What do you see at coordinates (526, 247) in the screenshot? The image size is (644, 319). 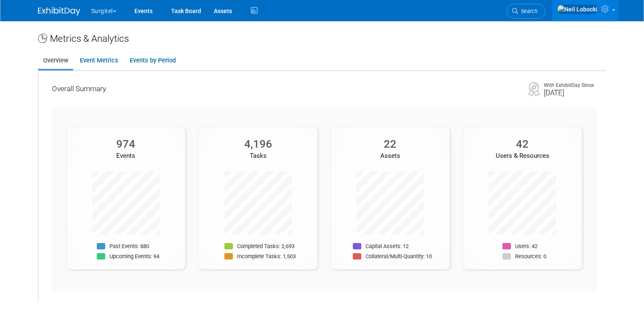 I see `p: Users: 42` at bounding box center [526, 247].